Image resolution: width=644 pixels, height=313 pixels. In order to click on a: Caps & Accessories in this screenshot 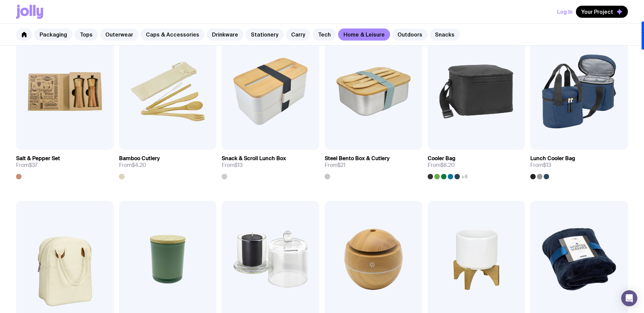, I will do `click(172, 34)`.